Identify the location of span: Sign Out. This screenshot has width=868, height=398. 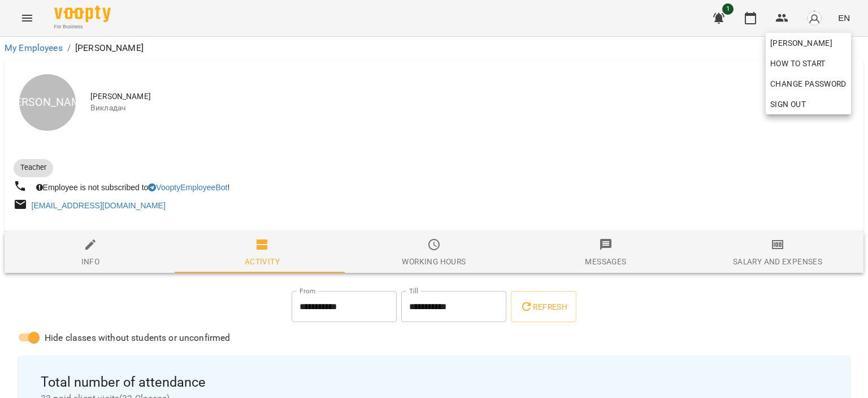
(788, 104).